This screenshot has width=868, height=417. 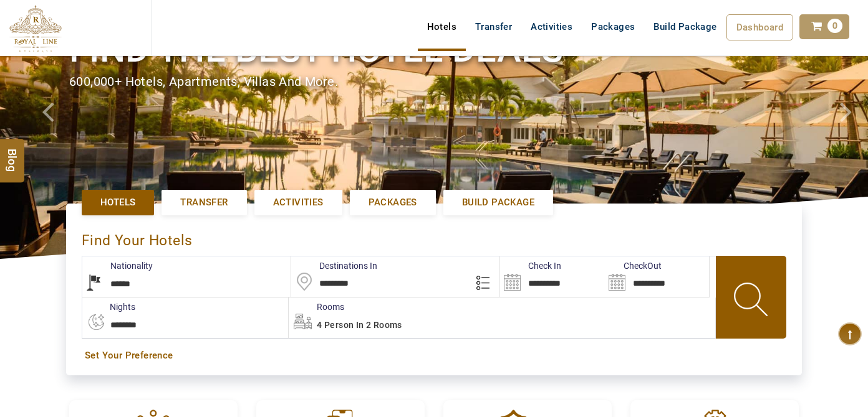 I want to click on span: Packages, so click(x=393, y=202).